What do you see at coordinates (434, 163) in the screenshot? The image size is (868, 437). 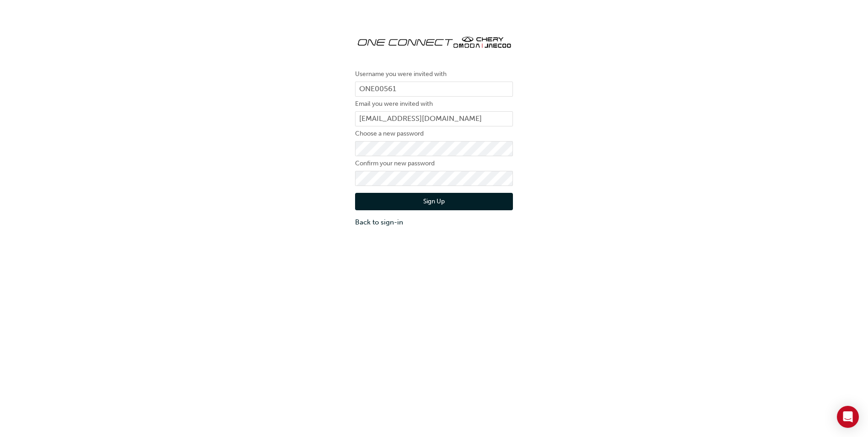 I see `label: Confirm your new password` at bounding box center [434, 163].